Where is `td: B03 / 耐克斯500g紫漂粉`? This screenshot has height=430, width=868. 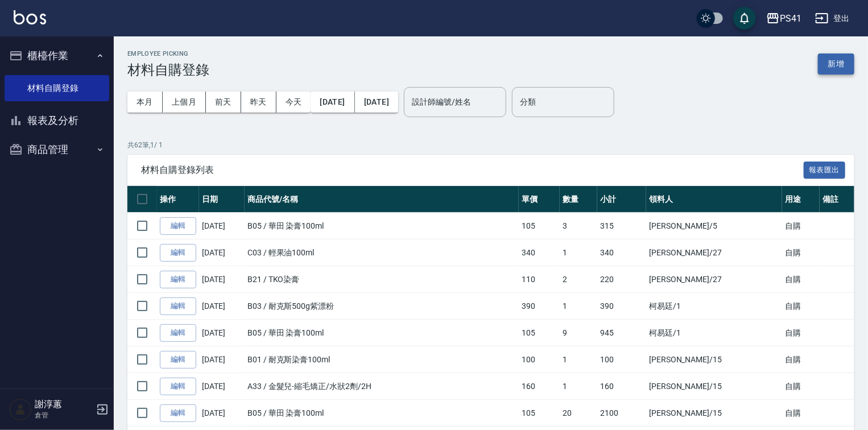
td: B03 / 耐克斯500g紫漂粉 is located at coordinates (382, 306).